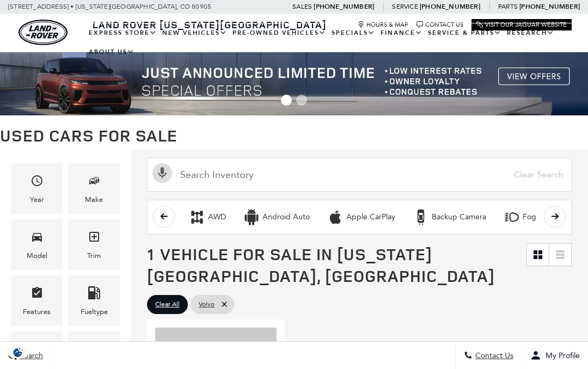  Describe the element at coordinates (530, 33) in the screenshot. I see `a: Research` at that location.